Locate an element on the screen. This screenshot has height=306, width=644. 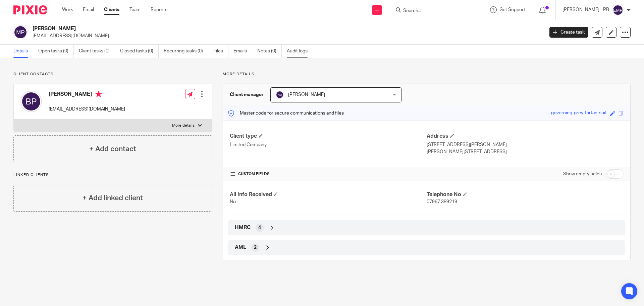
span: 07967 389219 is located at coordinates (442, 201).